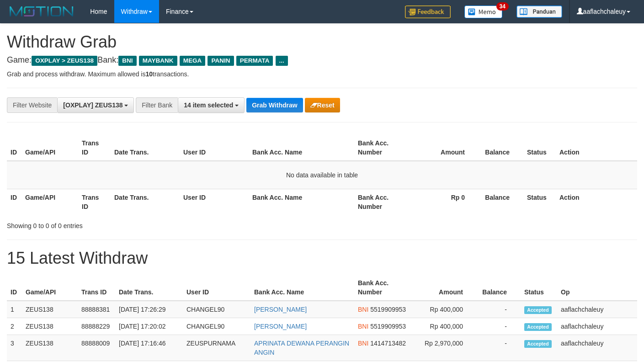  What do you see at coordinates (322, 60) in the screenshot?
I see `h4: Game: Bank:` at bounding box center [322, 60].